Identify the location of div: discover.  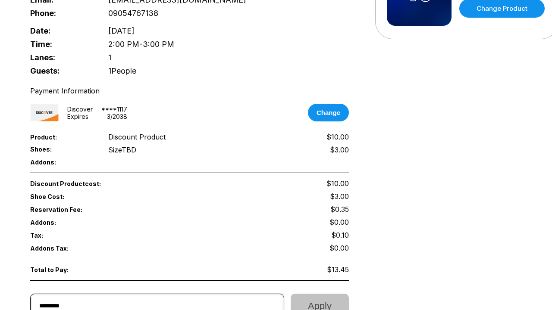
(80, 109).